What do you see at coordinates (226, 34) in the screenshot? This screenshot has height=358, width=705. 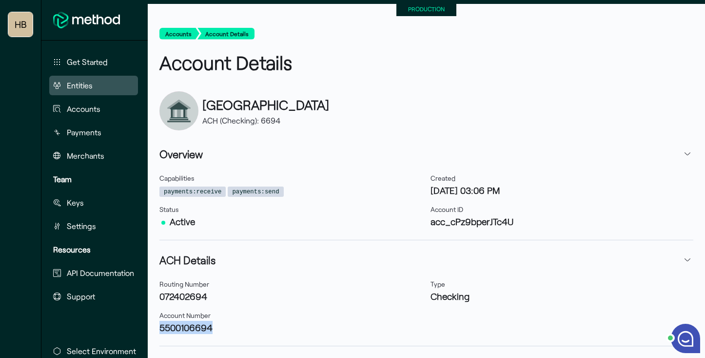 I see `button: Account Details` at bounding box center [226, 34].